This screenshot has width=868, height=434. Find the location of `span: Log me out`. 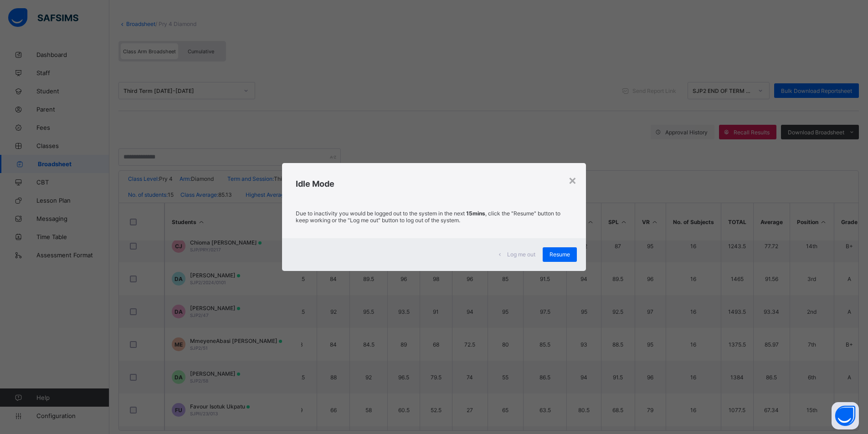

span: Log me out is located at coordinates (521, 254).